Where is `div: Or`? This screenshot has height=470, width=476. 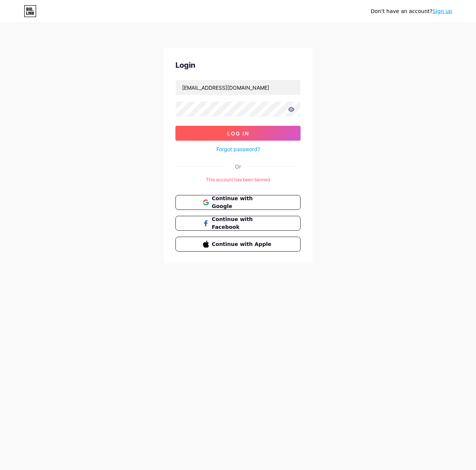 div: Or is located at coordinates (238, 166).